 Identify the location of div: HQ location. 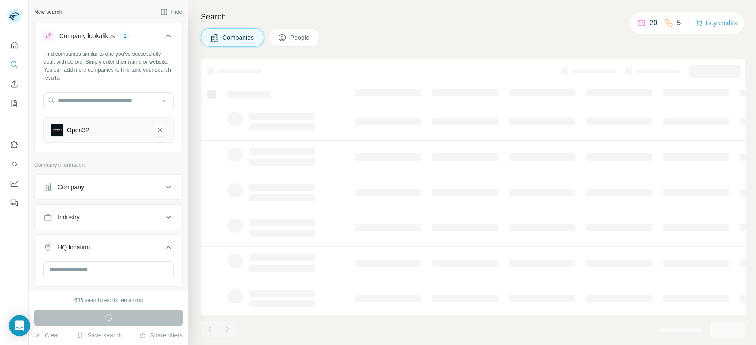
(74, 248).